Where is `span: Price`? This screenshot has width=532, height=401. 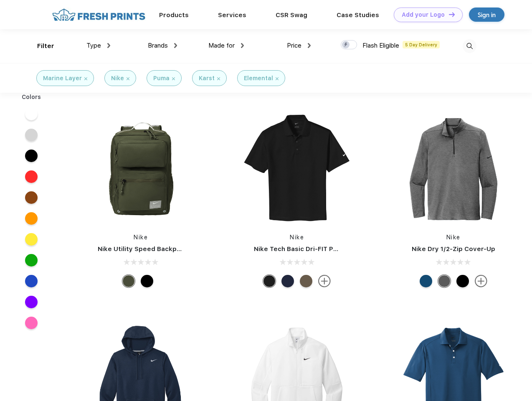
span: Price is located at coordinates (294, 45).